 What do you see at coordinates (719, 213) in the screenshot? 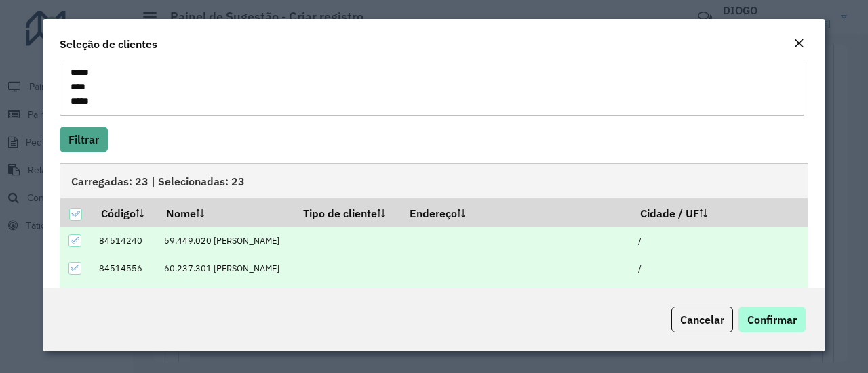
I see `th: Cidade / UF` at bounding box center [719, 213].